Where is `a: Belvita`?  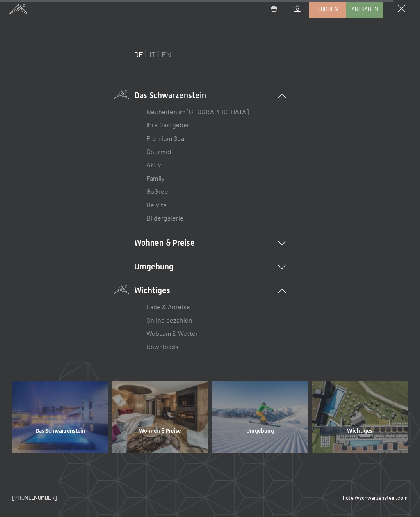 a: Belvita is located at coordinates (156, 204).